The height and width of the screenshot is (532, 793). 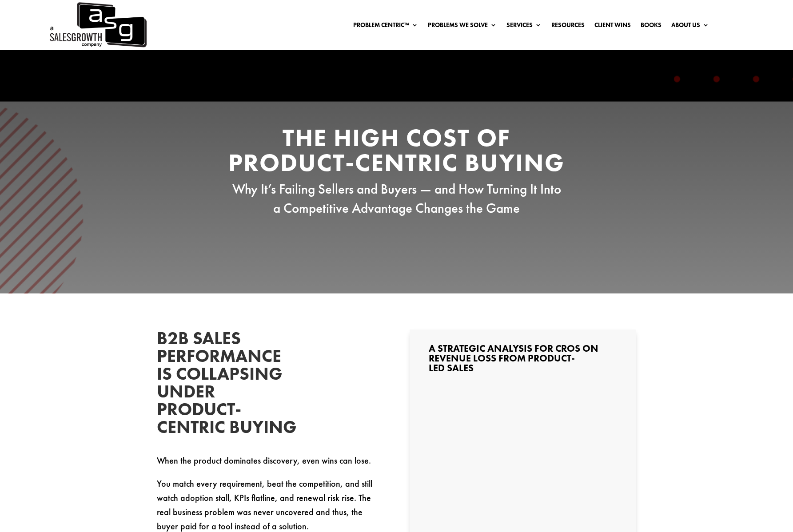 What do you see at coordinates (568, 27) in the screenshot?
I see `a: Resources` at bounding box center [568, 27].